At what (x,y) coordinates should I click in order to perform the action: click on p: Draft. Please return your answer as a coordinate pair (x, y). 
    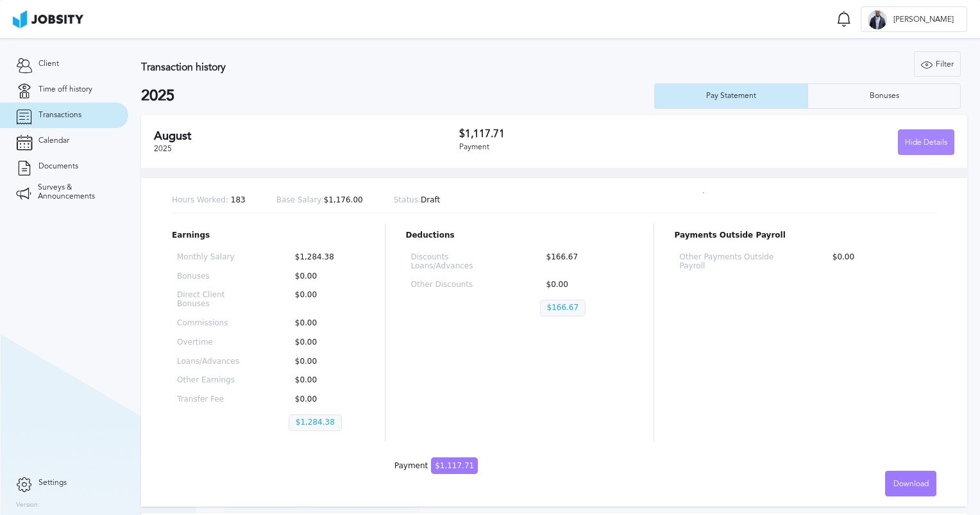
    Looking at the image, I should click on (417, 201).